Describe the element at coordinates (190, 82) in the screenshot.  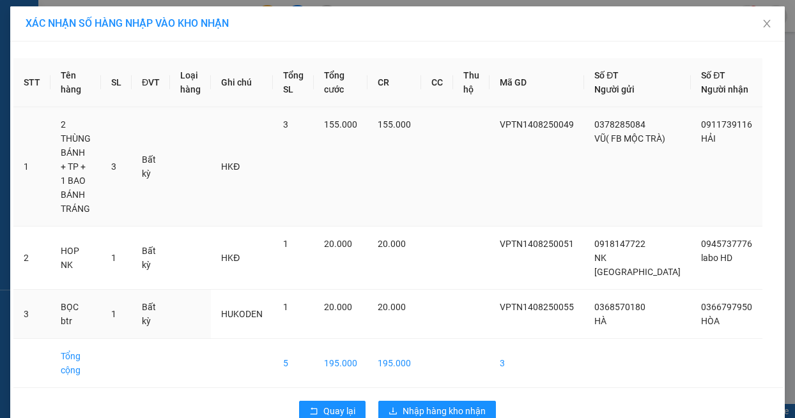
I see `th: Loại hàng` at that location.